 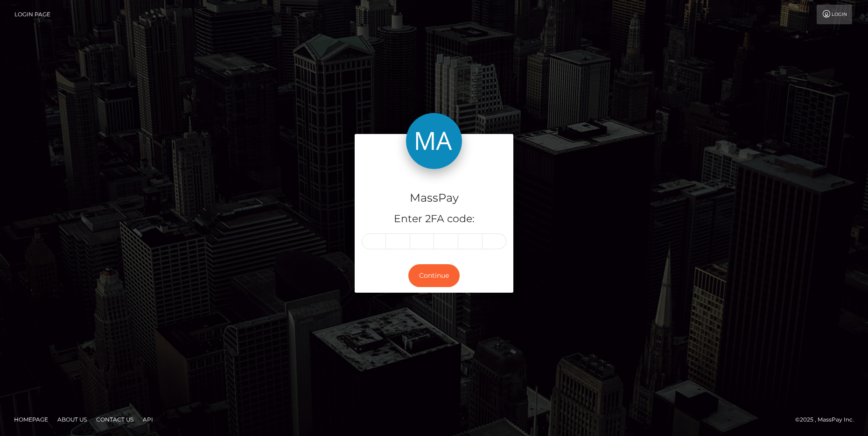 I want to click on a: About Us, so click(x=71, y=419).